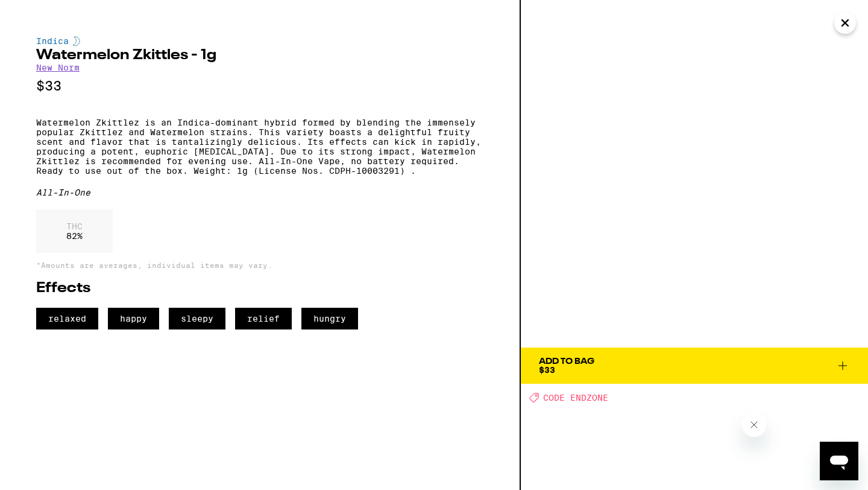  I want to click on span: relaxed, so click(67, 319).